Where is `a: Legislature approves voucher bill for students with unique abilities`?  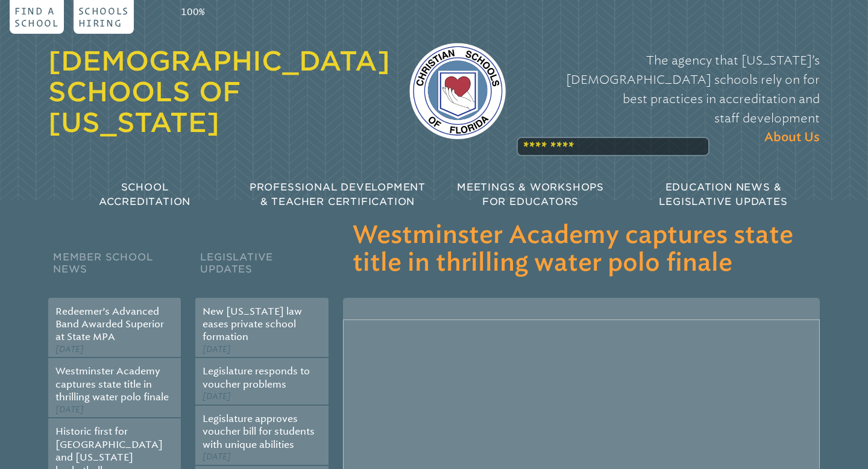 a: Legislature approves voucher bill for students with unique abilities is located at coordinates (259, 431).